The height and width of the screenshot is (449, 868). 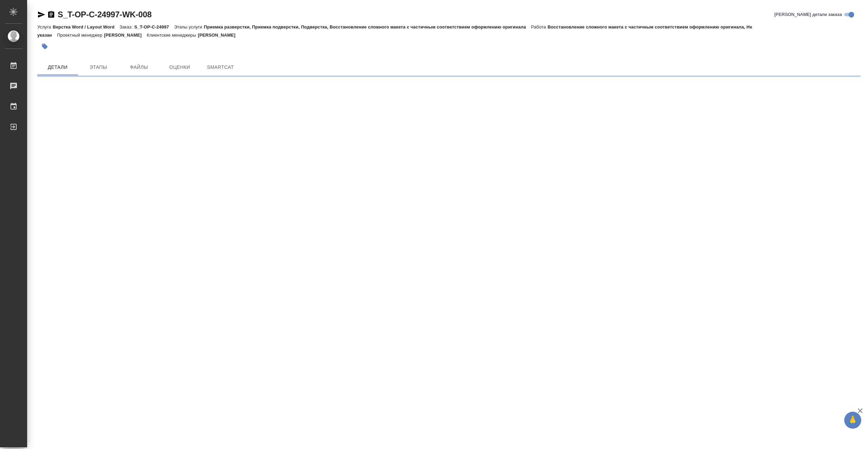 What do you see at coordinates (105, 14) in the screenshot?
I see `a: S_T-OP-C-24997-WK-008` at bounding box center [105, 14].